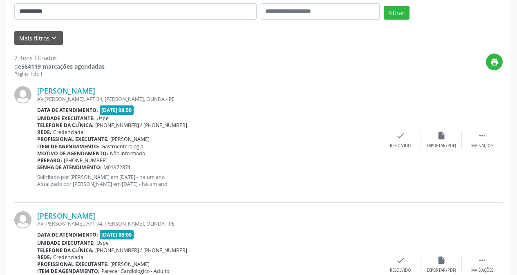  Describe the element at coordinates (117, 167) in the screenshot. I see `span: M01972871` at that location.